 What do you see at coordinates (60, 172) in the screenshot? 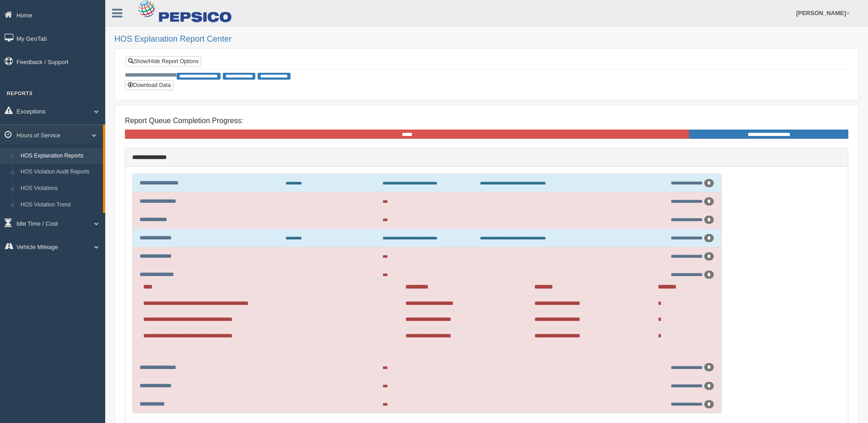
I see `a: HOS Violation Audit Reports` at bounding box center [60, 172].